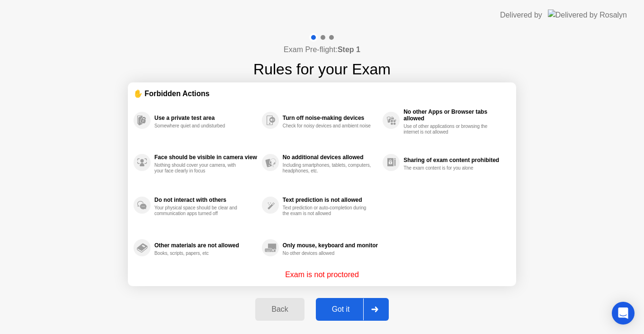 The width and height of the screenshot is (644, 334). What do you see at coordinates (330, 157) in the screenshot?
I see `div: No additional devices allowed` at bounding box center [330, 157].